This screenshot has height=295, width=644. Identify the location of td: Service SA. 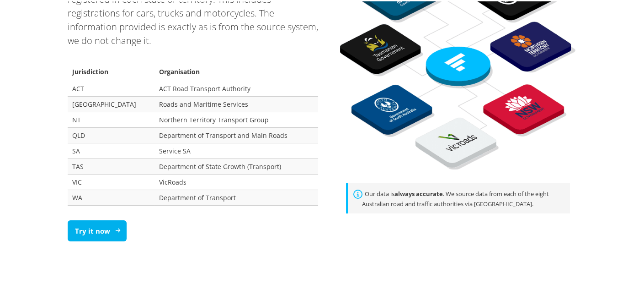
(236, 149).